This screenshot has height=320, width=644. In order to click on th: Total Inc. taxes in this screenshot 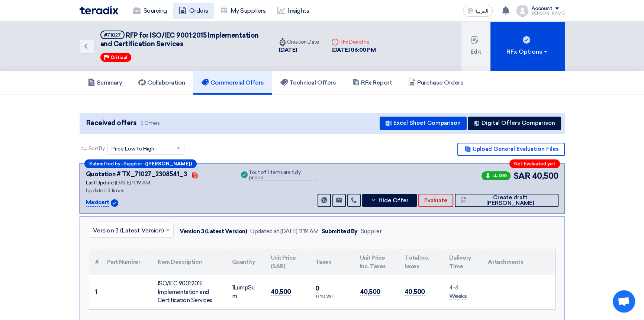, I will do `click(421, 262)`.